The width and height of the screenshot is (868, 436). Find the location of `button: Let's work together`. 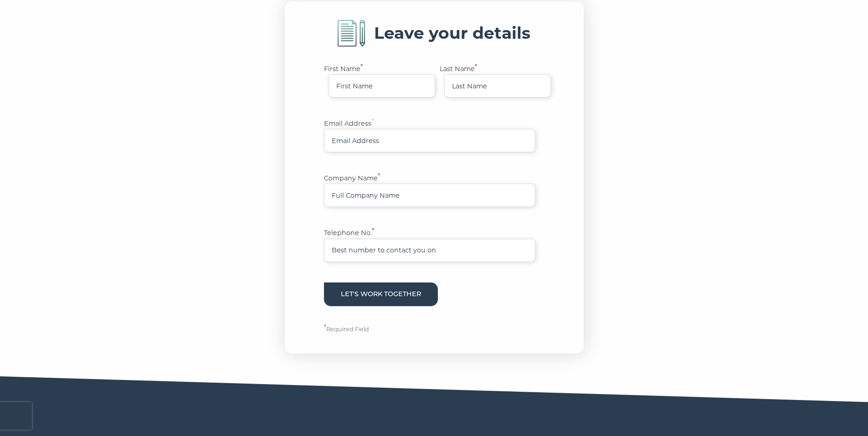

button: Let's work together is located at coordinates (381, 294).